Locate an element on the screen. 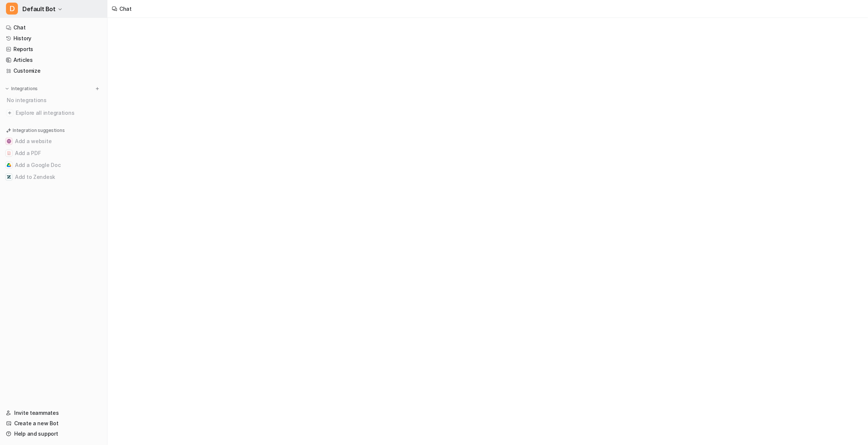  button: Add a PDFAdd a PDF is located at coordinates (53, 153).